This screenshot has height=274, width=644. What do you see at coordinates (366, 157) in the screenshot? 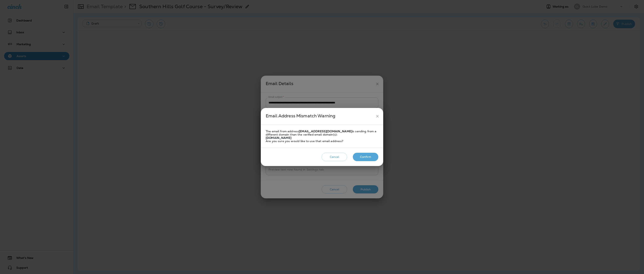
I see `button: Confirm` at bounding box center [366, 157].